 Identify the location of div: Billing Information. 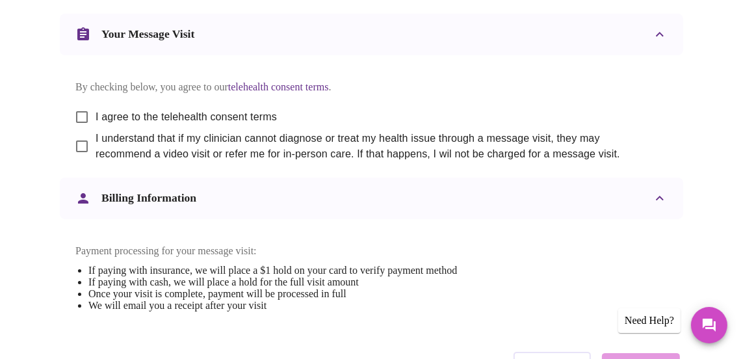
(371, 198).